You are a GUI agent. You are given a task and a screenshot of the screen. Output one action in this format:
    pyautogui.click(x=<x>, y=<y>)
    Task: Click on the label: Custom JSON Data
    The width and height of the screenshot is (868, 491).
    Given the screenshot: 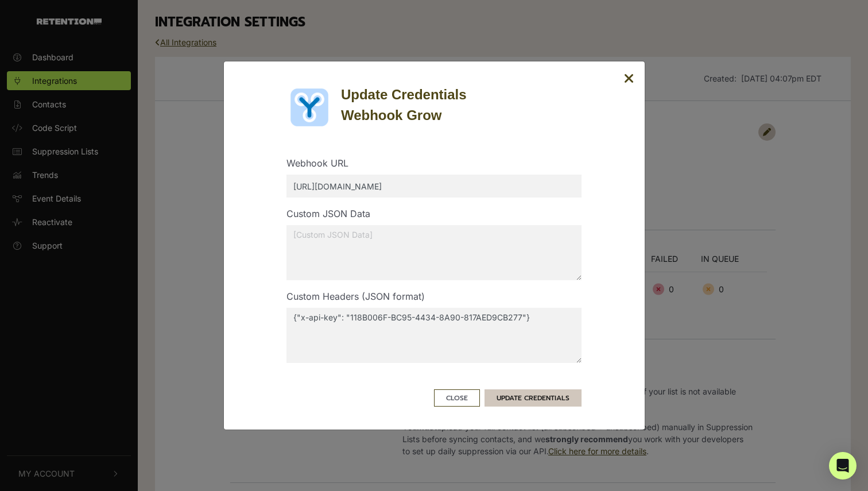 What is the action you would take?
    pyautogui.click(x=328, y=214)
    